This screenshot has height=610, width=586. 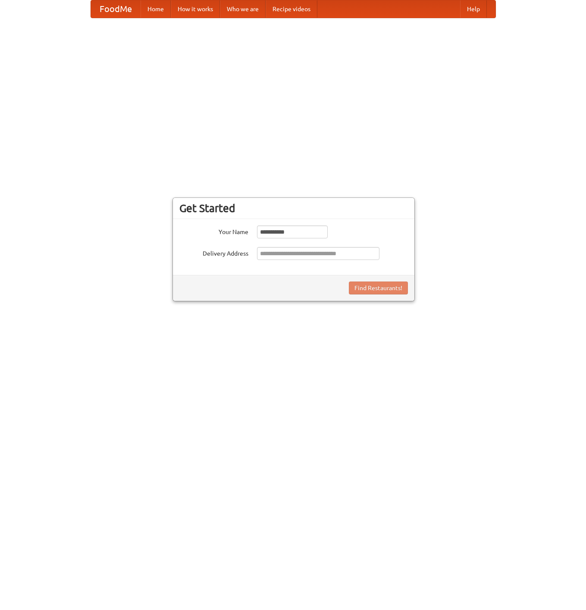 I want to click on label: Delivery Address, so click(x=214, y=252).